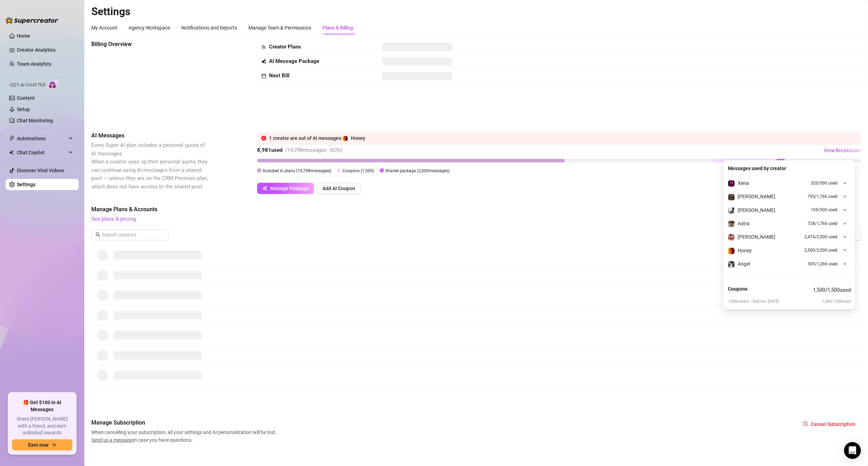 This screenshot has width=868, height=466. Describe the element at coordinates (418, 170) in the screenshot. I see `span: Shared package ( 2,000 messages)` at that location.